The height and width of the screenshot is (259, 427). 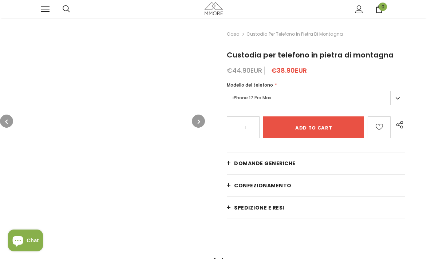 I want to click on span: CONFEZIONAMENTO, so click(x=263, y=186).